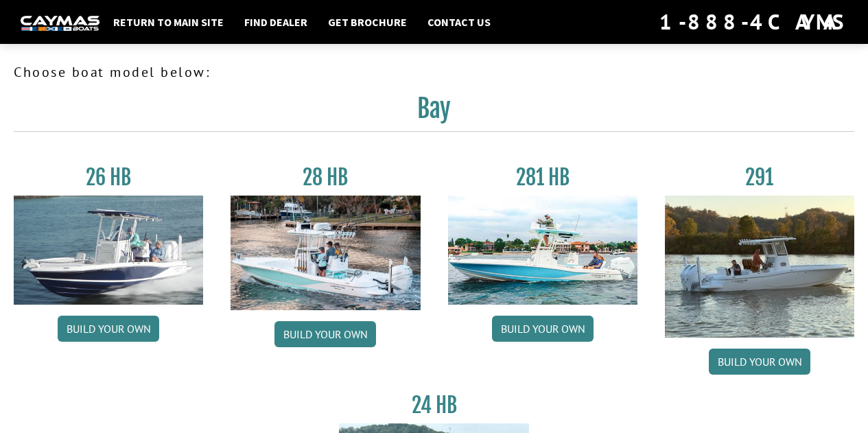  What do you see at coordinates (276, 22) in the screenshot?
I see `a: Find Dealer` at bounding box center [276, 22].